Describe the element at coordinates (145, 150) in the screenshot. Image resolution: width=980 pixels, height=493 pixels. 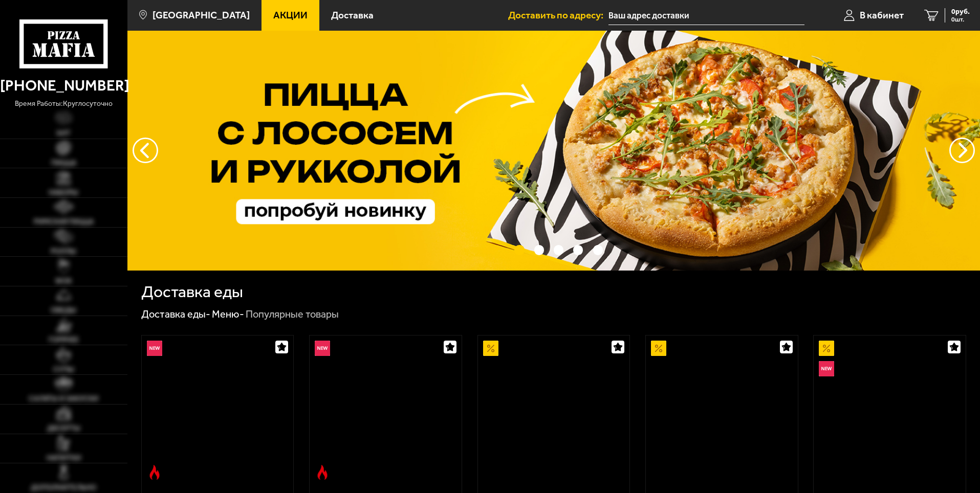
I see `button: следующий` at that location.